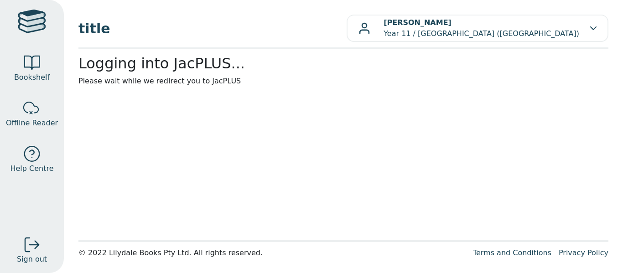  Describe the element at coordinates (584, 253) in the screenshot. I see `a: Privacy Policy` at that location.